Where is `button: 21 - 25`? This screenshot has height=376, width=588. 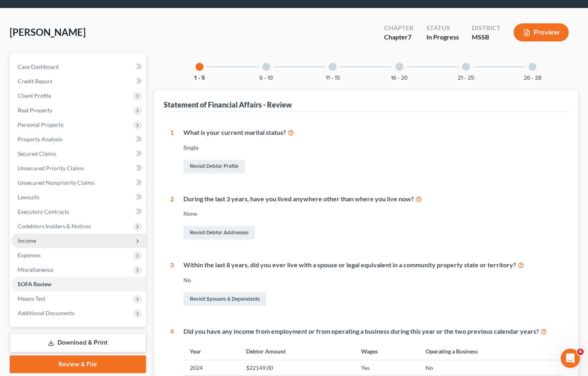 button: 21 - 25 is located at coordinates (466, 78).